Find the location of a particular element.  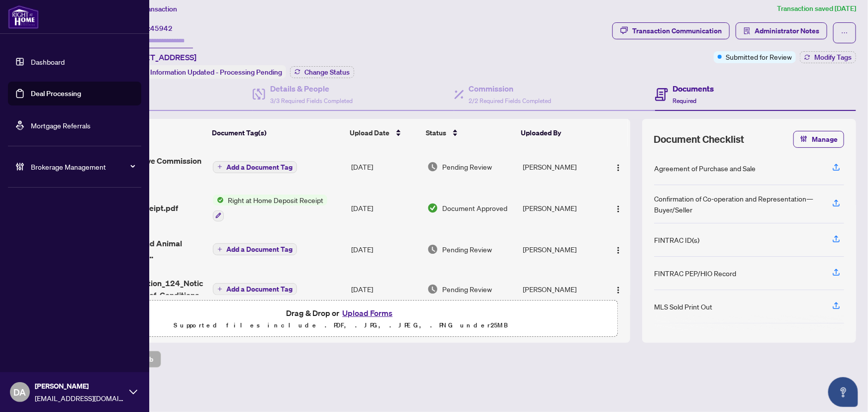

th: Upload Date is located at coordinates (383, 133).